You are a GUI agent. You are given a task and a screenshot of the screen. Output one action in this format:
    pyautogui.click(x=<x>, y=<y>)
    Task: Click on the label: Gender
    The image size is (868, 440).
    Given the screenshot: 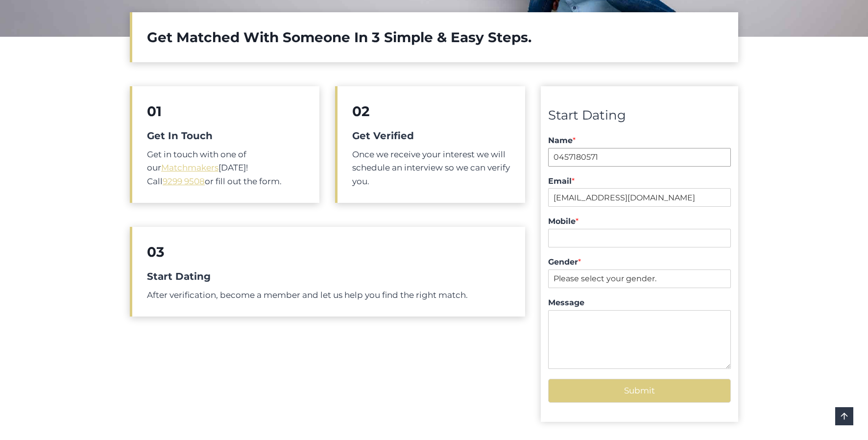 What is the action you would take?
    pyautogui.click(x=639, y=262)
    